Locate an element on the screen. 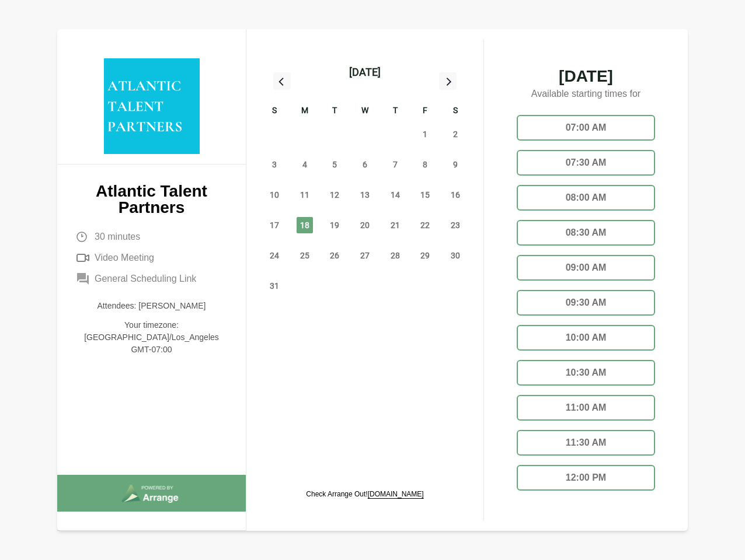 The width and height of the screenshot is (745, 560). span: Monday, August 11, 2025 is located at coordinates (305, 195).